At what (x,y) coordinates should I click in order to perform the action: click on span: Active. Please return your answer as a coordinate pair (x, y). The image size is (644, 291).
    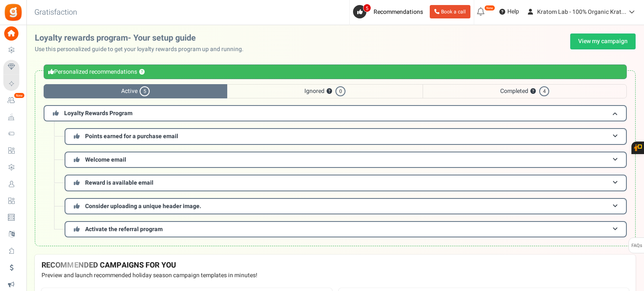
    Looking at the image, I should click on (135, 91).